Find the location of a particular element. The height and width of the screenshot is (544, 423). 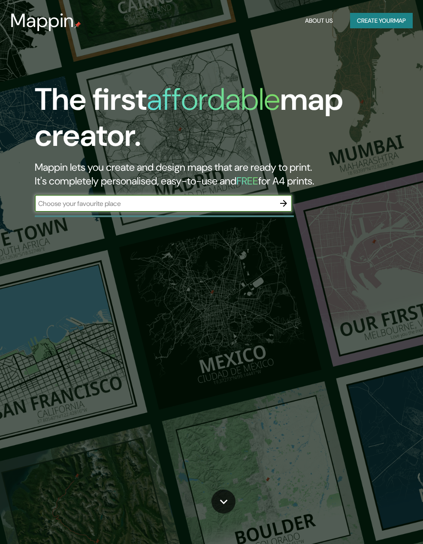

h1: The first map creator. is located at coordinates (204, 121).